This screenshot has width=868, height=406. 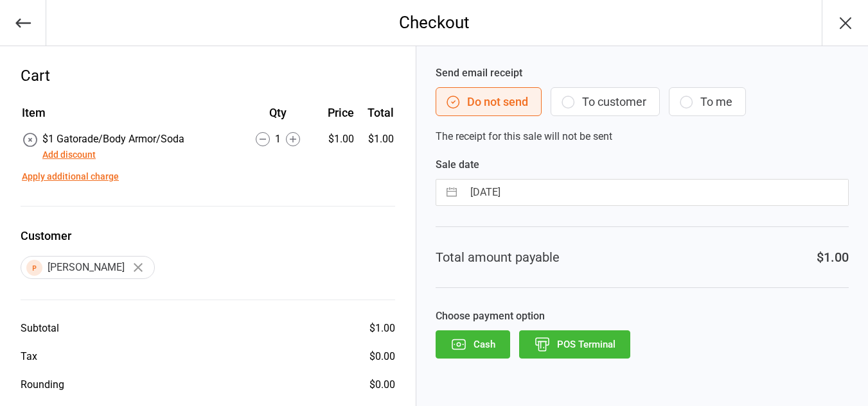 What do you see at coordinates (278, 140) in the screenshot?
I see `div: 1` at bounding box center [278, 140].